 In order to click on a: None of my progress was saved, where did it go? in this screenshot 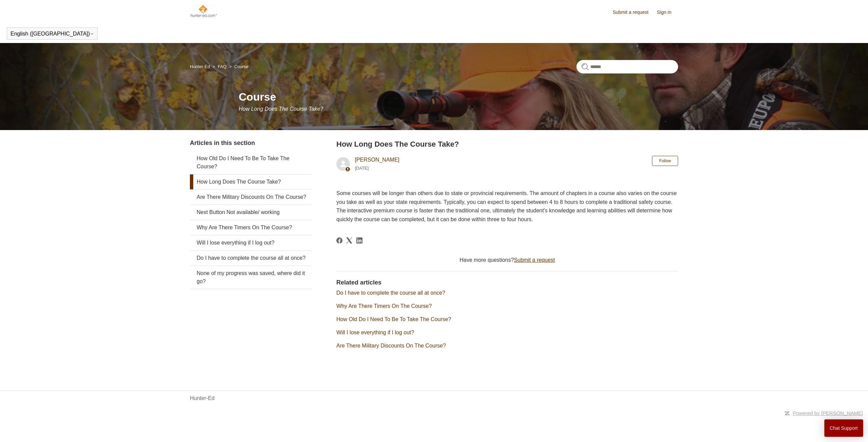, I will do `click(251, 278)`.